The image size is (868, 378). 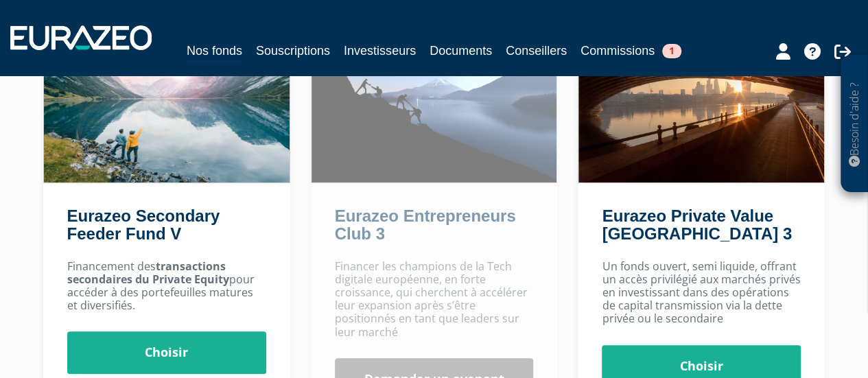 I want to click on a: Investisseurs, so click(x=379, y=50).